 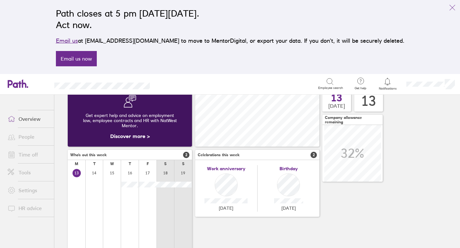 I want to click on span: Celebrations this week, so click(x=218, y=155).